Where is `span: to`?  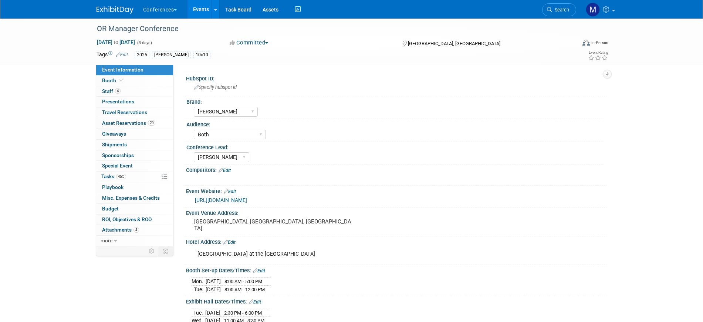 span: to is located at coordinates (116, 42).